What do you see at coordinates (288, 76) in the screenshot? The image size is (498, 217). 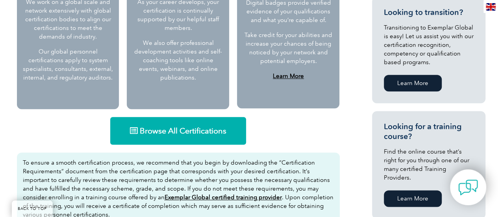 I see `b: Learn More` at bounding box center [288, 76].